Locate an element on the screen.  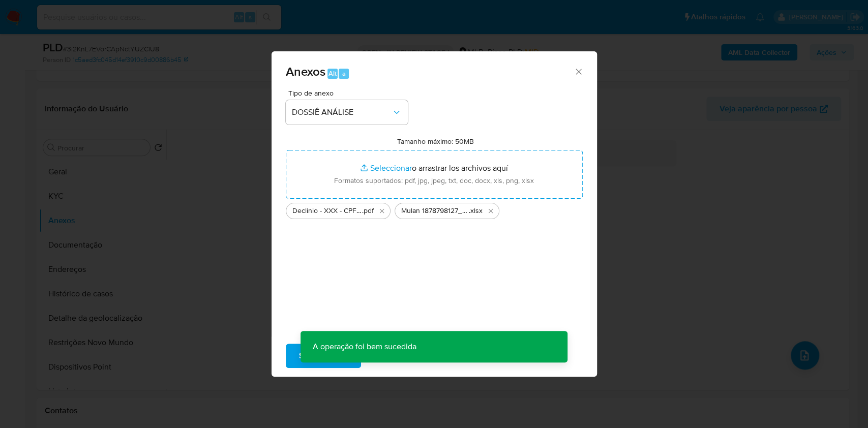
button: Eliminar Declinio - XXX - CPF 16363706912 - GABRIEL KAPPES GZCZCZYSZEN.pdf is located at coordinates (381, 211).